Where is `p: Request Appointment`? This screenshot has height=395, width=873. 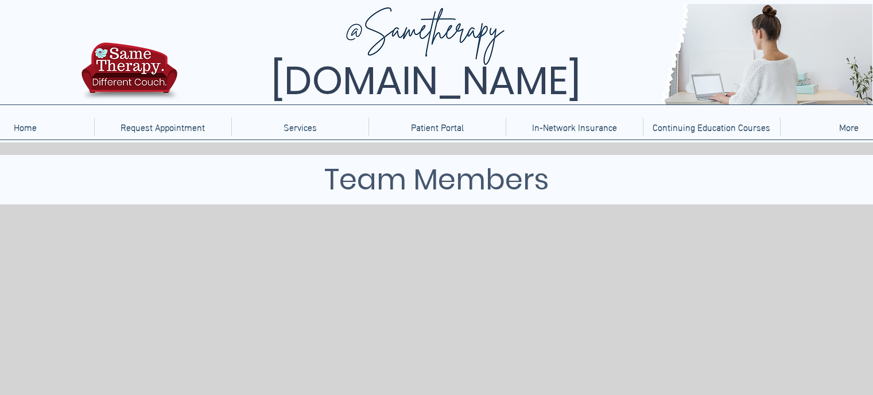 p: Request Appointment is located at coordinates (162, 127).